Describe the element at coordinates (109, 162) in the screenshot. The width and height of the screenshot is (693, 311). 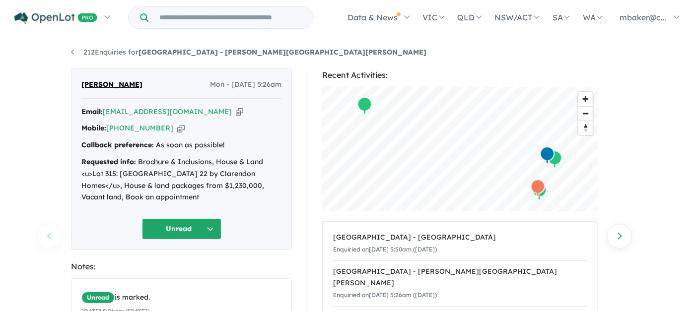
I see `strong: Requested info:` at that location.